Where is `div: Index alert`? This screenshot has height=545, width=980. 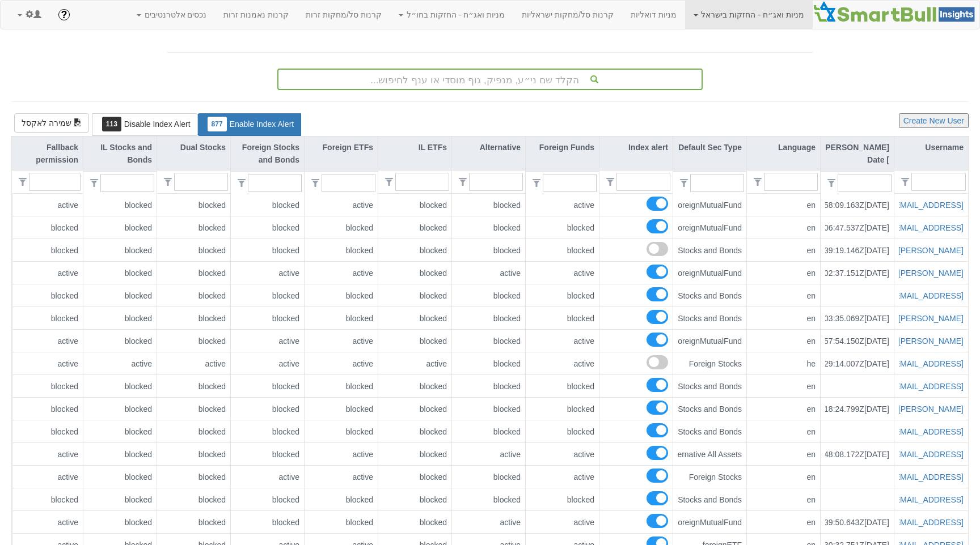
div: Index alert is located at coordinates (636, 148).